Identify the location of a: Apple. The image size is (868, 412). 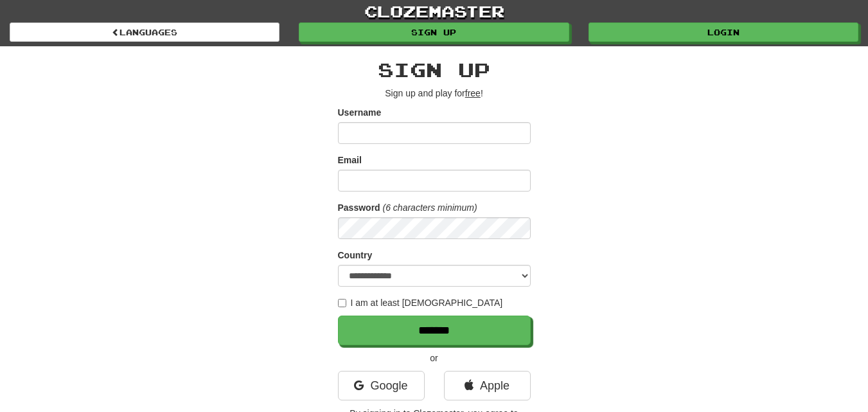
(487, 386).